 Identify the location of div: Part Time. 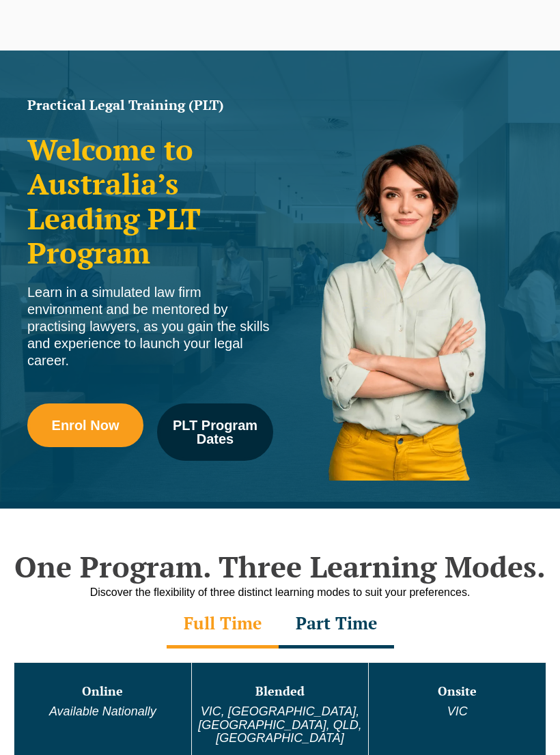
(336, 625).